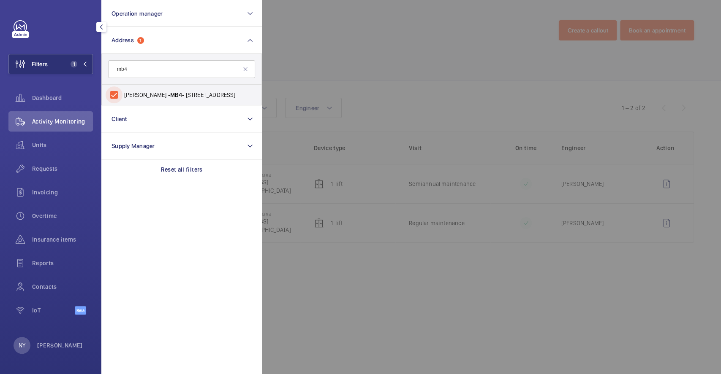 Image resolution: width=721 pixels, height=374 pixels. Describe the element at coordinates (62, 193) in the screenshot. I see `span: Invoicing` at that location.